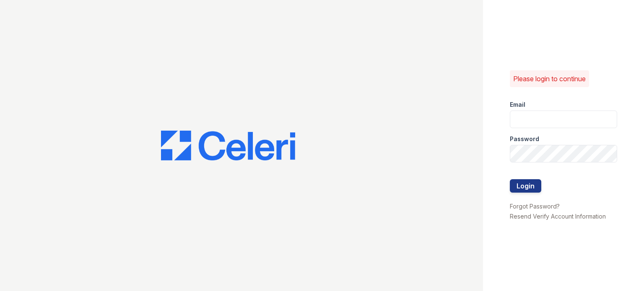  I want to click on label: Email, so click(517, 105).